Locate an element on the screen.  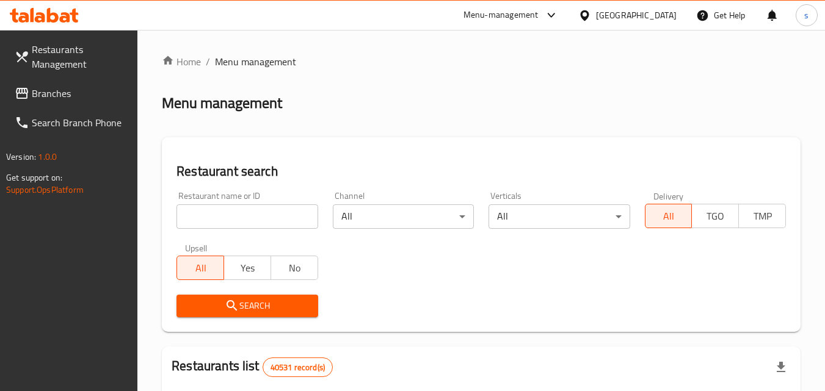
a: Restaurants Management is located at coordinates (71, 57).